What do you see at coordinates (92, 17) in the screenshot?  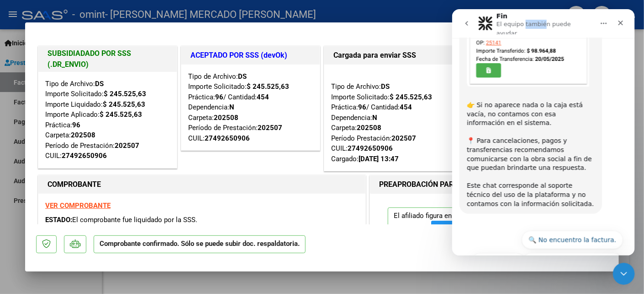 I see `p: El equipo también puede ayudar` at bounding box center [92, 17].